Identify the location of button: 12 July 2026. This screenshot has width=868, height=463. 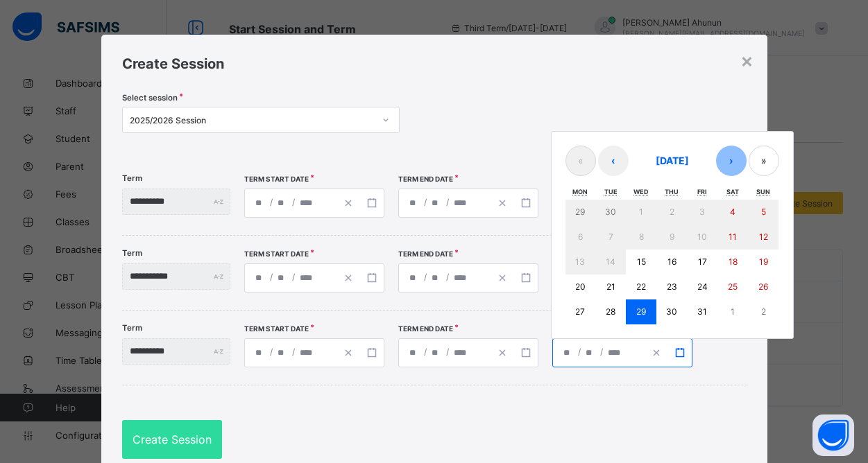
(763, 237).